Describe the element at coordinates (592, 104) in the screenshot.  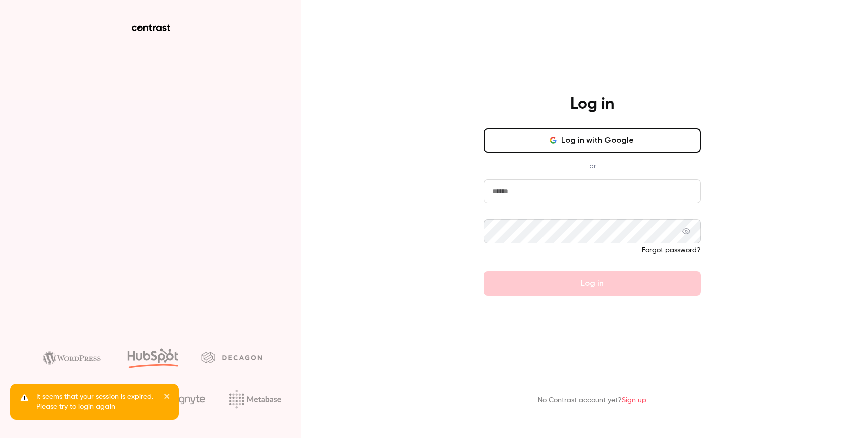
I see `h4: Log in` at that location.